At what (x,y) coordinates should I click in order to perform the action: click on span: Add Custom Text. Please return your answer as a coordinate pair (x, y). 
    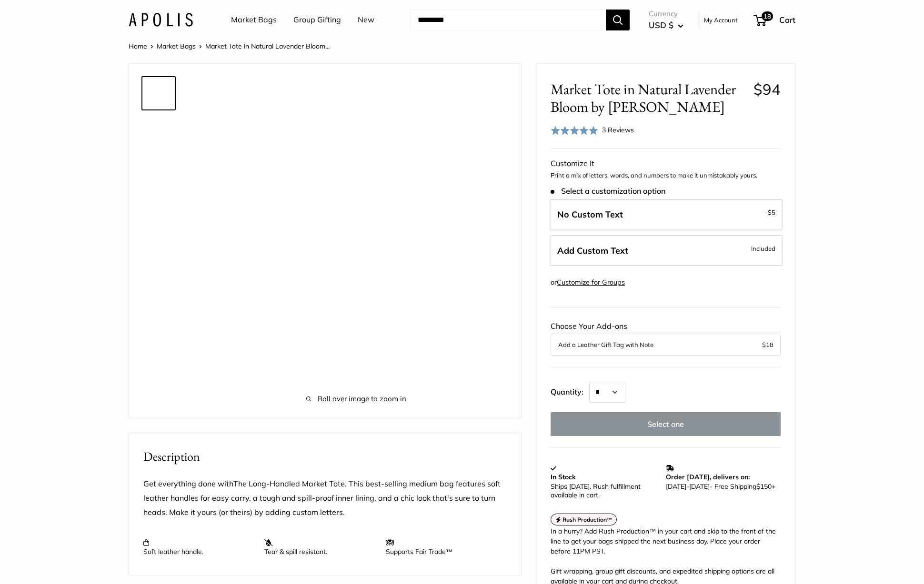
    Looking at the image, I should click on (592, 251).